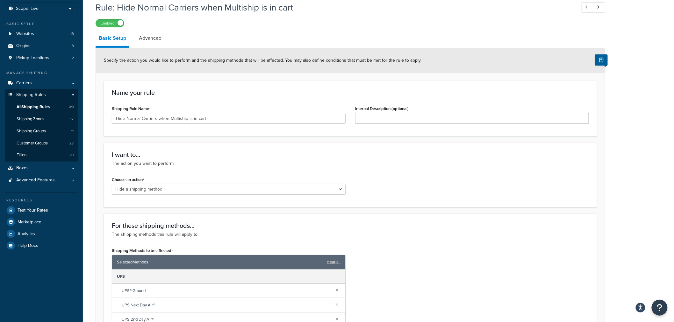  I want to click on span: All Shipping Rules, so click(33, 107).